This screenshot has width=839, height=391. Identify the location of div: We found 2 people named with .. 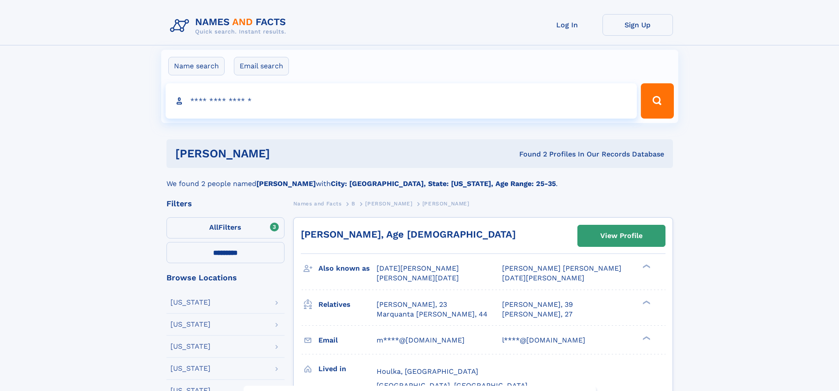
(420, 178).